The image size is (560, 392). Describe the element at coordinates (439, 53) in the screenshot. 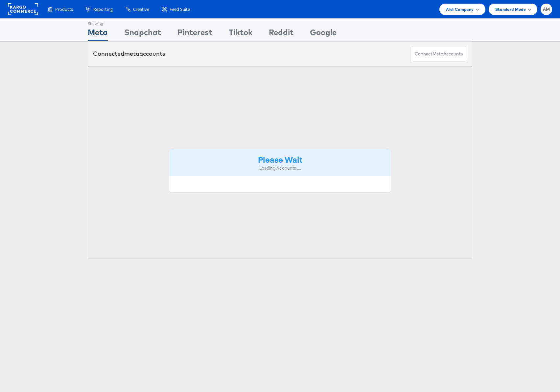

I see `button: ConnectmetaAccounts` at that location.